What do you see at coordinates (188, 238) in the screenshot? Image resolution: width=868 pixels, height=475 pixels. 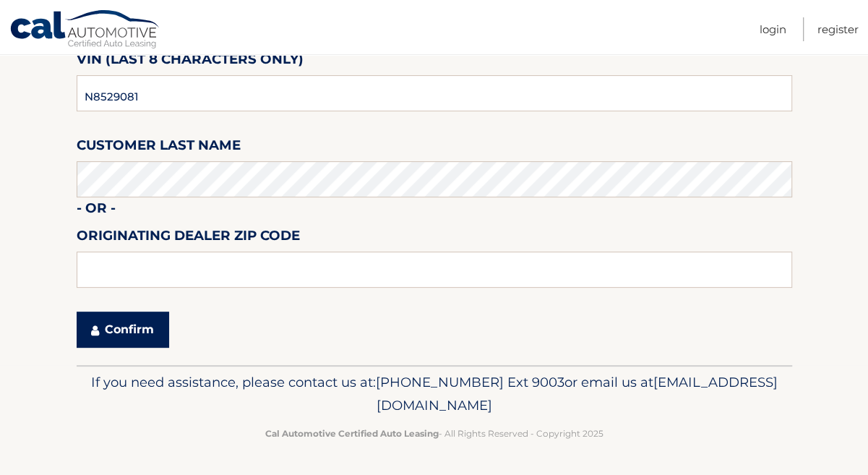 I see `label: Originating Dealer Zip Code` at bounding box center [188, 238].